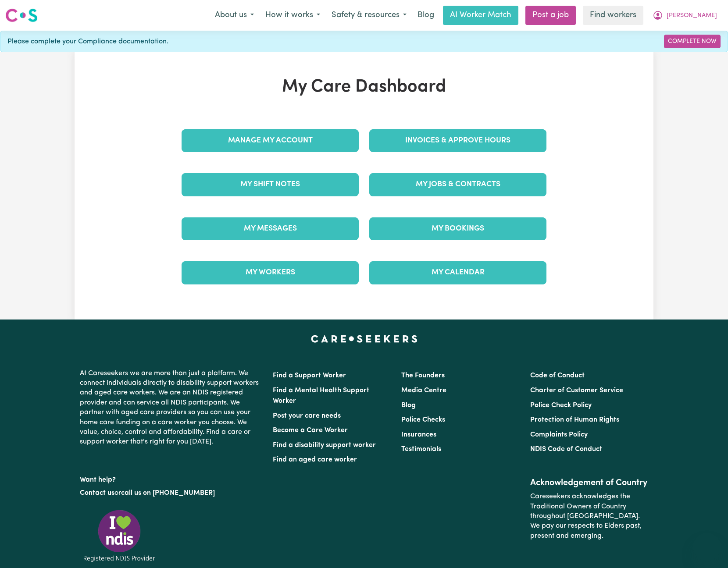 This screenshot has width=728, height=568. Describe the element at coordinates (234, 15) in the screenshot. I see `button: About us` at that location.